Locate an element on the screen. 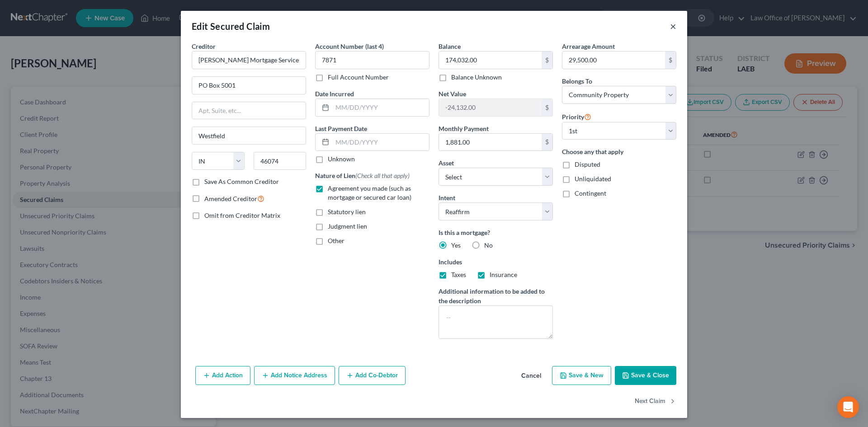 This screenshot has height=427, width=868. span: Taxes is located at coordinates (458, 274).